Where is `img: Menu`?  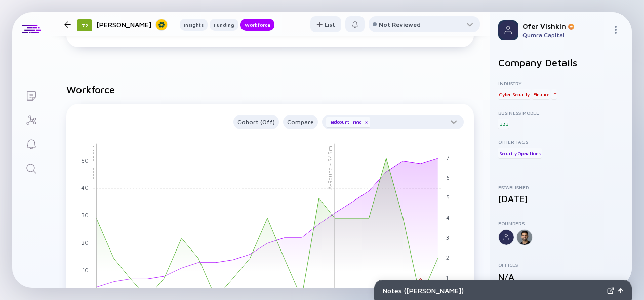
img: Menu is located at coordinates (615, 30).